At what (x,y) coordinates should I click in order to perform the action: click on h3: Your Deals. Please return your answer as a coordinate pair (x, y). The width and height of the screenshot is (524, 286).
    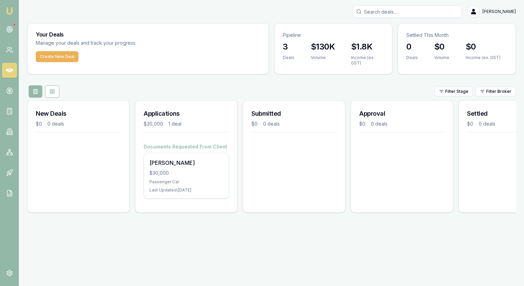
    Looking at the image, I should click on (148, 34).